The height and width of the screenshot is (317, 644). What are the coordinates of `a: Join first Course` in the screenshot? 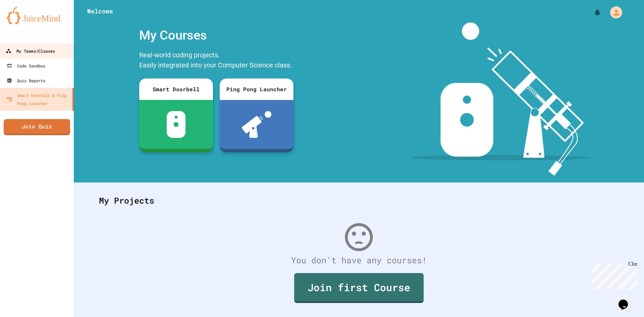 It's located at (359, 288).